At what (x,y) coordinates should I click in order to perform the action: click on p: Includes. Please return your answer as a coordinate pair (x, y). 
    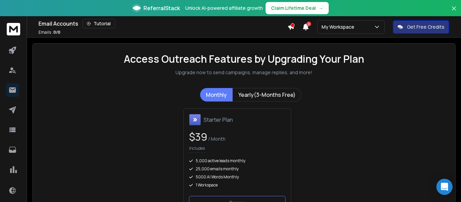
    Looking at the image, I should click on (197, 149).